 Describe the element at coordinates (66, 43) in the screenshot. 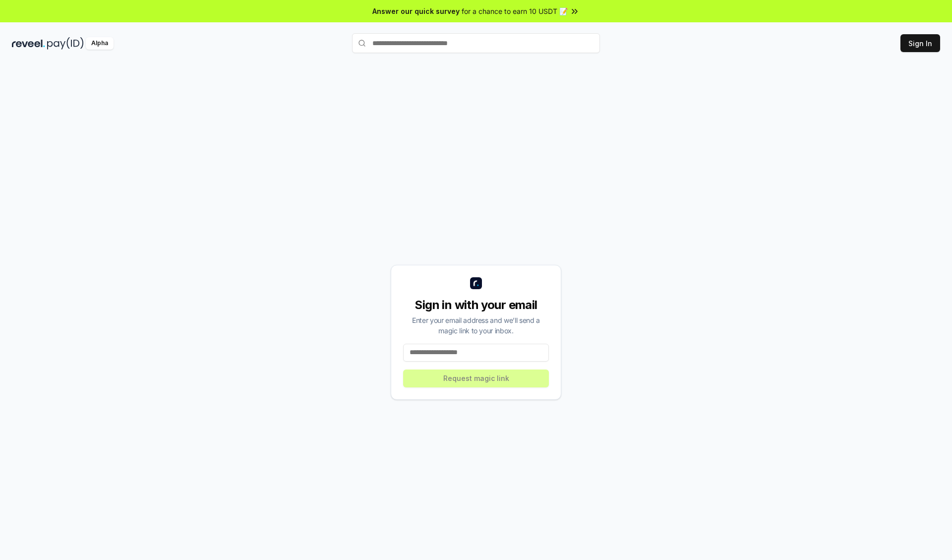

I see `img: pay_id` at that location.